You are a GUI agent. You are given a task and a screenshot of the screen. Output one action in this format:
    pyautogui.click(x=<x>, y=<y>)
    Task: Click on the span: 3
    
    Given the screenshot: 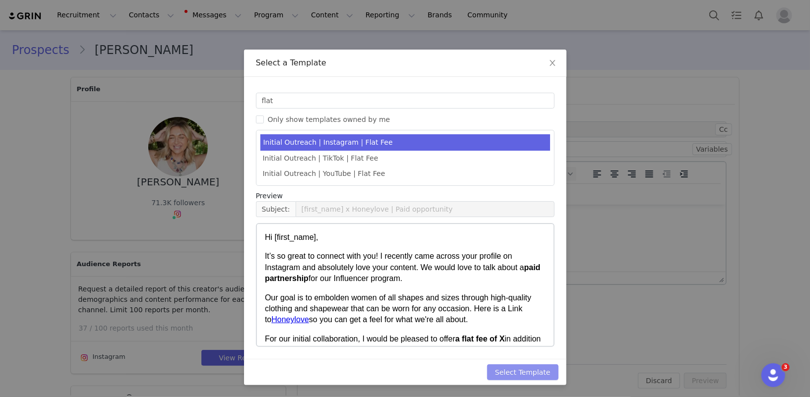 What is the action you would take?
    pyautogui.click(x=786, y=367)
    